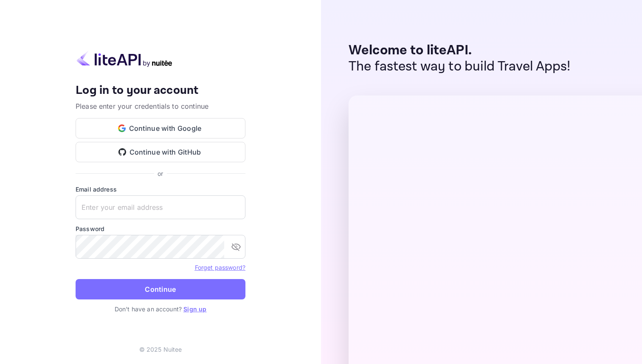 This screenshot has width=642, height=364. Describe the element at coordinates (161, 90) in the screenshot. I see `h4: Log in to your account` at that location.